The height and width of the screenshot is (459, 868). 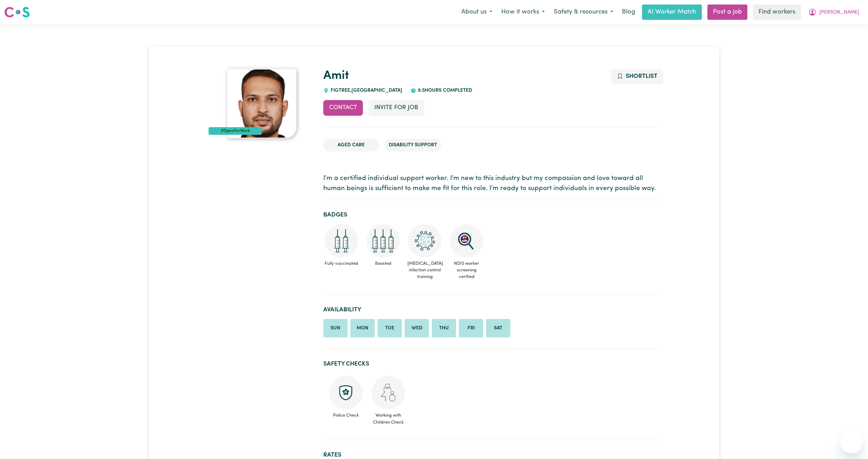 I want to click on span: Boosted, so click(x=383, y=264).